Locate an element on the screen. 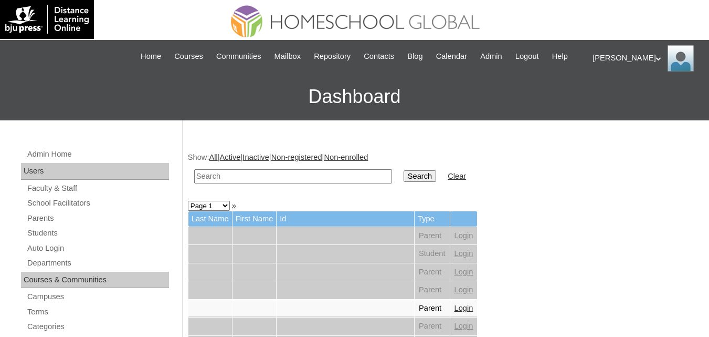 The image size is (709, 337). a: Non-enrolled is located at coordinates (346, 157).